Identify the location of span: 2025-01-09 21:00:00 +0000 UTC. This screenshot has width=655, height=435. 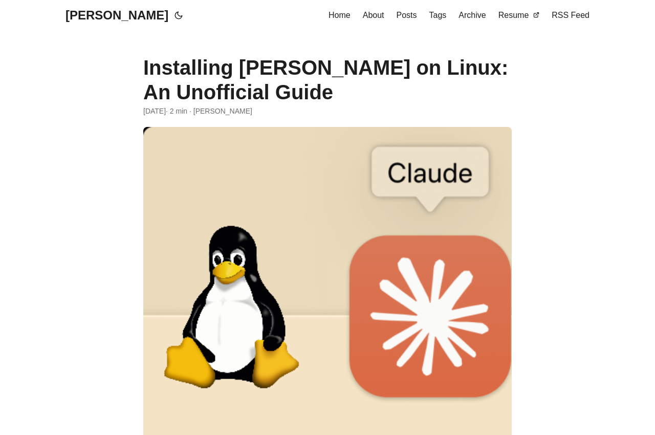
(155, 111).